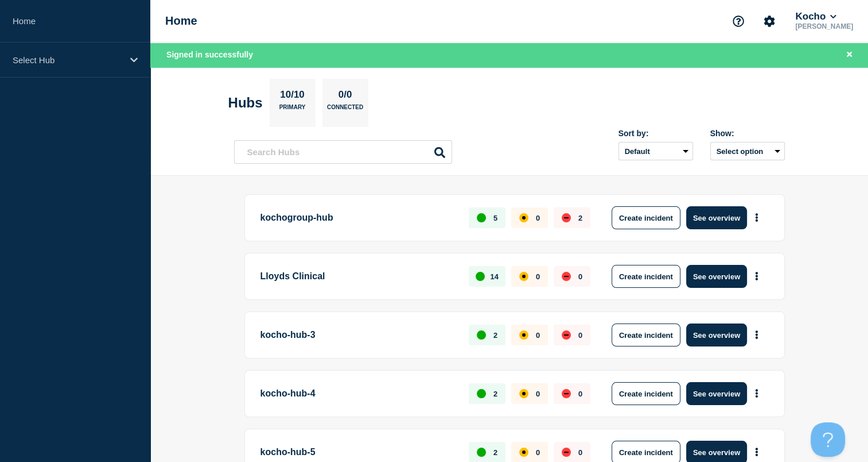  What do you see at coordinates (739, 21) in the screenshot?
I see `button: Support` at bounding box center [739, 21].